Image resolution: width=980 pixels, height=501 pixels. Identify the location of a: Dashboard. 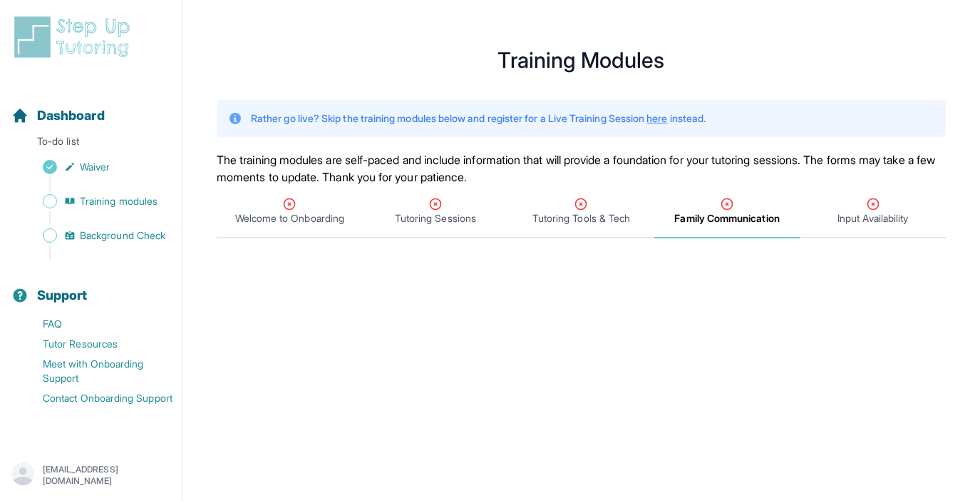
(58, 116).